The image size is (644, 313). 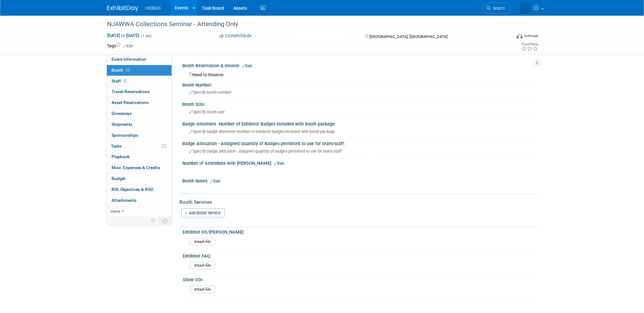 What do you see at coordinates (116, 211) in the screenshot?
I see `span: more` at bounding box center [116, 211].